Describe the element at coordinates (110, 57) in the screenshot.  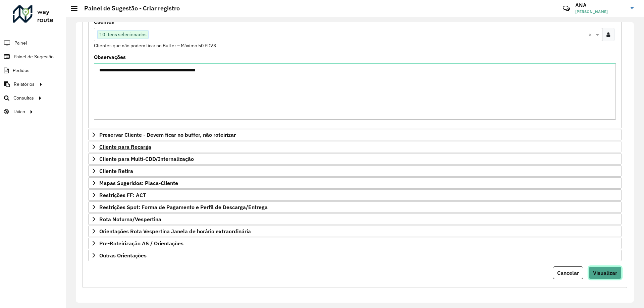
I see `label: Observações` at that location.